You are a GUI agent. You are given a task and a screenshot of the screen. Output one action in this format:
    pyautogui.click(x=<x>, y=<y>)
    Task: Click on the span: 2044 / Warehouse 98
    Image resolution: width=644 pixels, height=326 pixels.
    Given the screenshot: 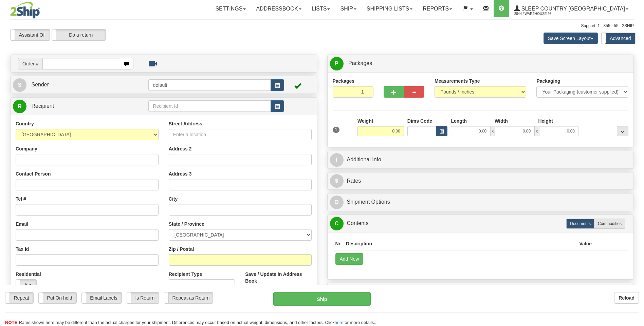 What is the action you would take?
    pyautogui.click(x=539, y=14)
    